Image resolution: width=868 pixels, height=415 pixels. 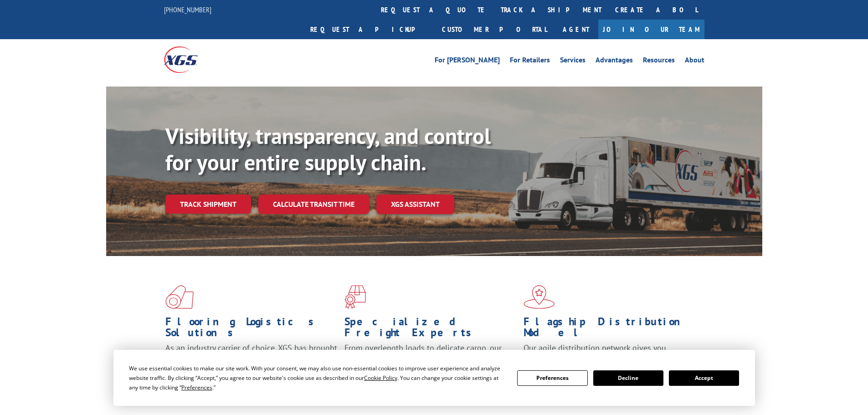 I want to click on img: xgs-icon-total-supply-chain-intelligence-red, so click(x=179, y=298).